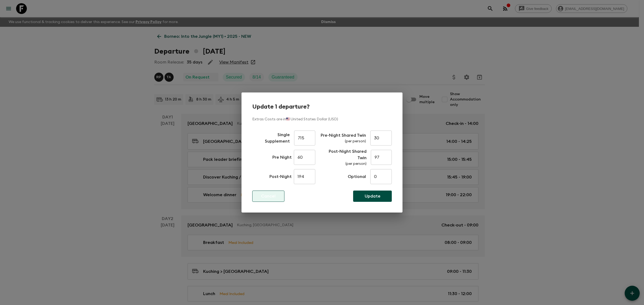 This screenshot has width=644, height=305. I want to click on p: Pre-Night Shared Twin, so click(343, 136).